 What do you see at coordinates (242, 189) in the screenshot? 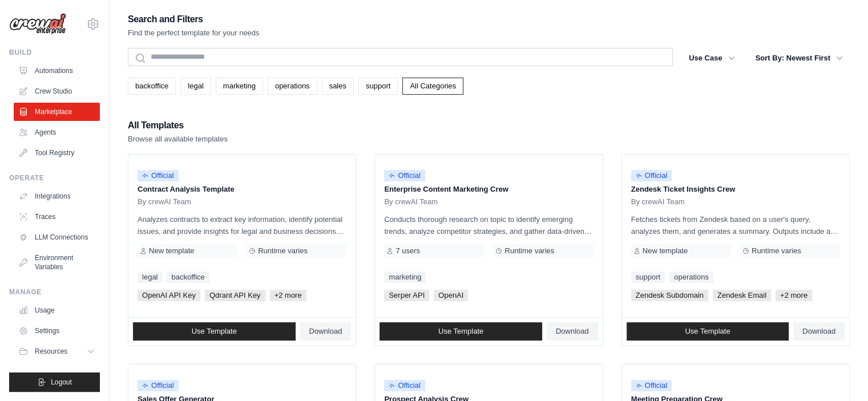
I see `p: Contract Analysis Template` at bounding box center [242, 189].